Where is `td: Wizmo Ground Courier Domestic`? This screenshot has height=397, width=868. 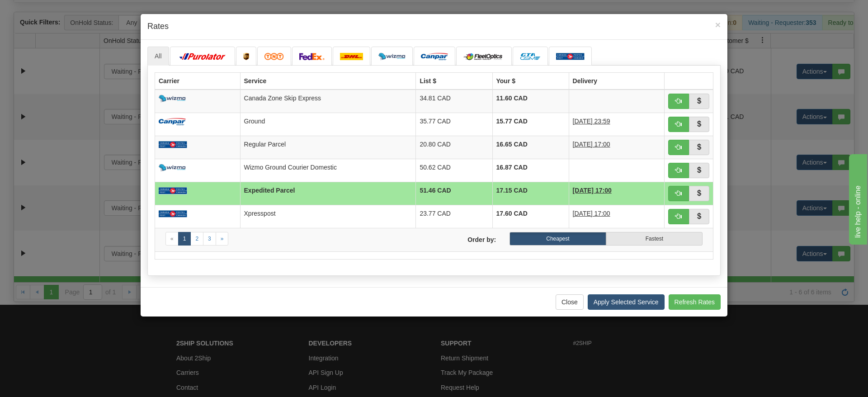 td: Wizmo Ground Courier Domestic is located at coordinates (328, 170).